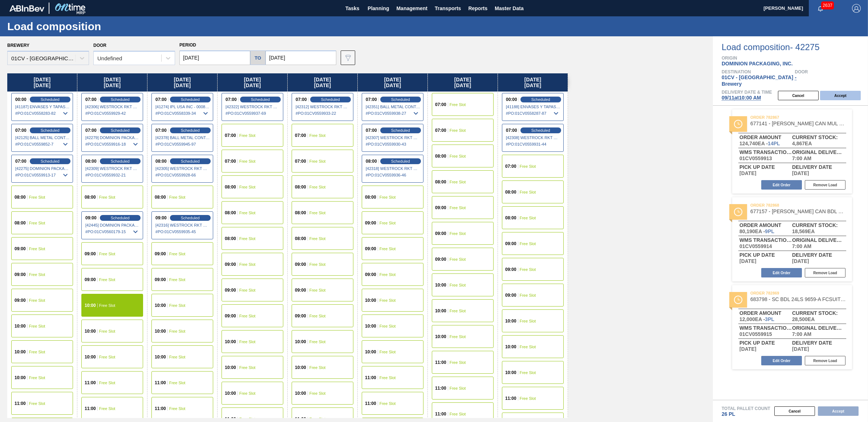  What do you see at coordinates (393, 175) in the screenshot?
I see `span: # PO : 01CV0559936-46` at bounding box center [393, 175].